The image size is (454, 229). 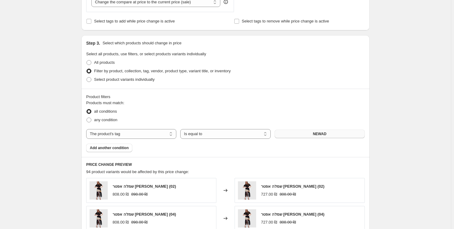 What do you see at coordinates (226, 97) in the screenshot?
I see `div: Product filters` at bounding box center [226, 97].